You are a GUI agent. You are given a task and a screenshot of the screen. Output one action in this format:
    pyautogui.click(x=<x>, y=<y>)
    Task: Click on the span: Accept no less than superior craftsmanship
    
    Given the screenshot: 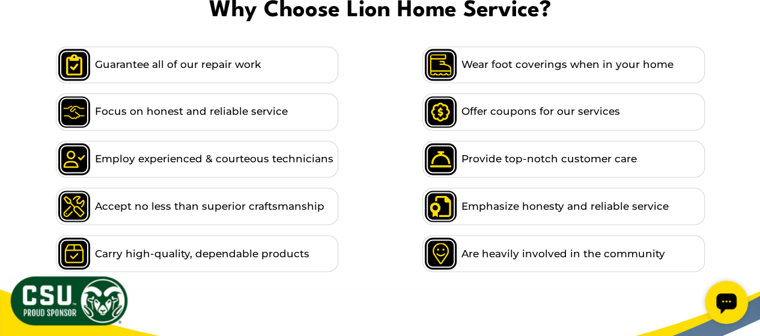 What is the action you would take?
    pyautogui.click(x=210, y=206)
    